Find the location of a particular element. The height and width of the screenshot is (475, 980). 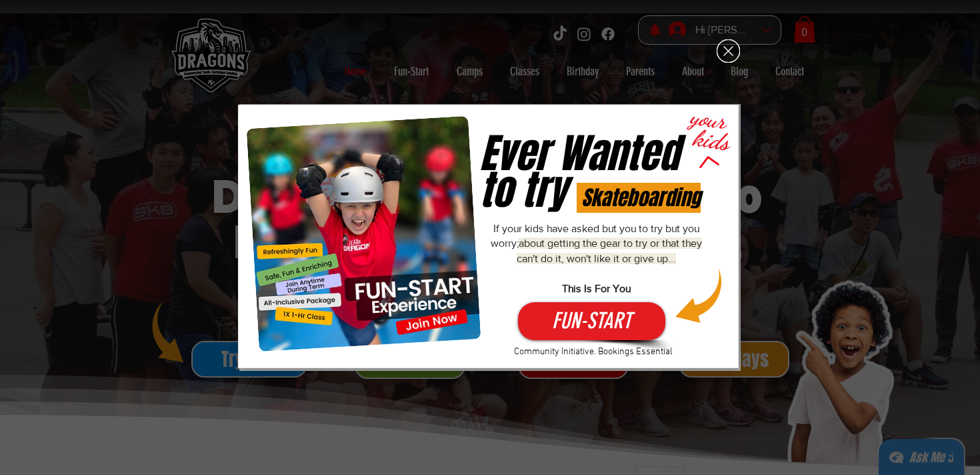

span: If your kids have asked but you to try but you worry; is located at coordinates (596, 258).